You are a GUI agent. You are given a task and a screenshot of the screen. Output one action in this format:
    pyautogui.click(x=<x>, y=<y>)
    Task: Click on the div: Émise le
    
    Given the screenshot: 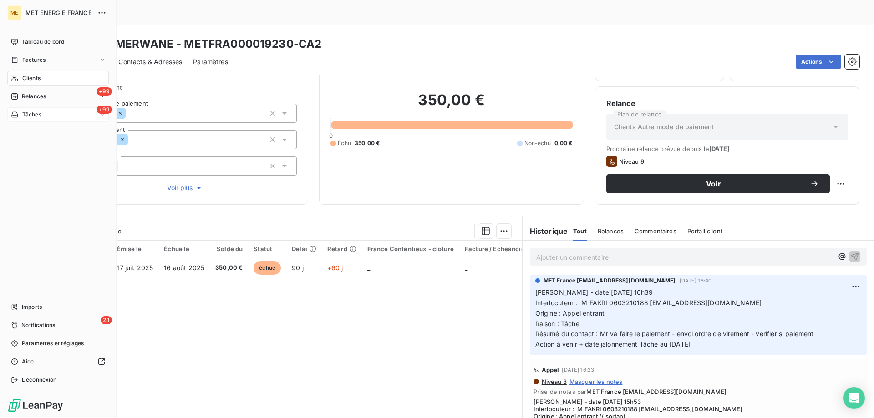 What is the action you would take?
    pyautogui.click(x=135, y=249)
    